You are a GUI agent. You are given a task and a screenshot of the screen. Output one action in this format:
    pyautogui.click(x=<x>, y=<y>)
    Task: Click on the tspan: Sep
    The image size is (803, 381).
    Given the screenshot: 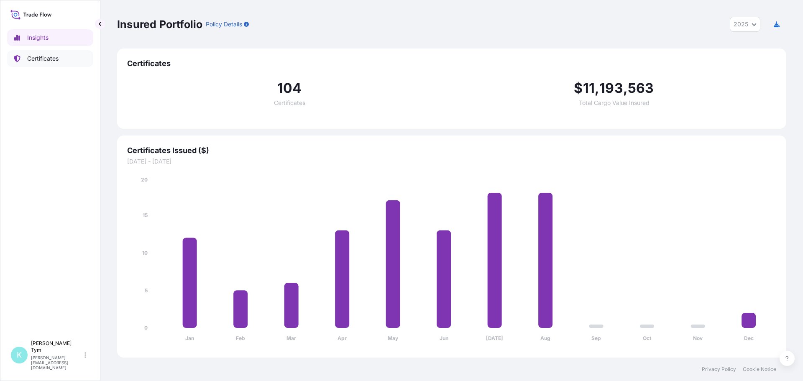 What is the action you would take?
    pyautogui.click(x=596, y=338)
    